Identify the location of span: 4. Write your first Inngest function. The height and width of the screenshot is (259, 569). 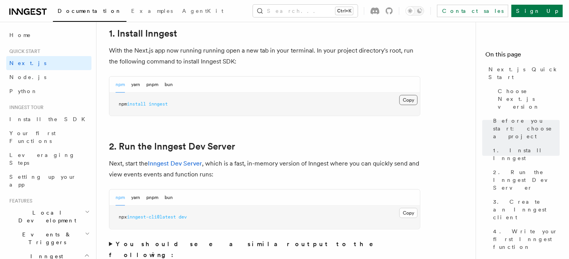
(526, 239).